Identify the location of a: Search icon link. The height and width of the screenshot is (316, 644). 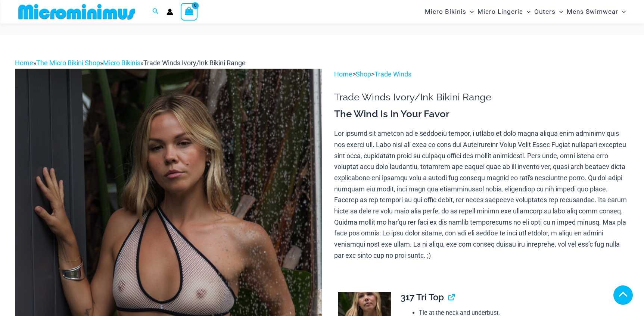
(156, 12).